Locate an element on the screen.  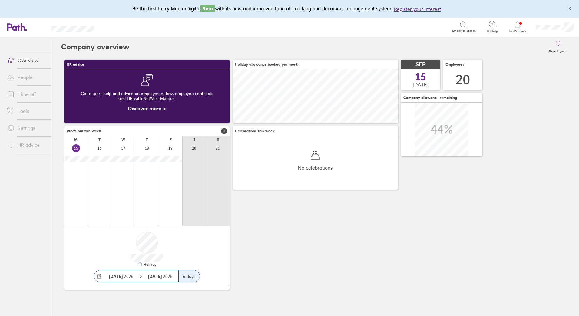
span: Get help is located at coordinates (492, 31).